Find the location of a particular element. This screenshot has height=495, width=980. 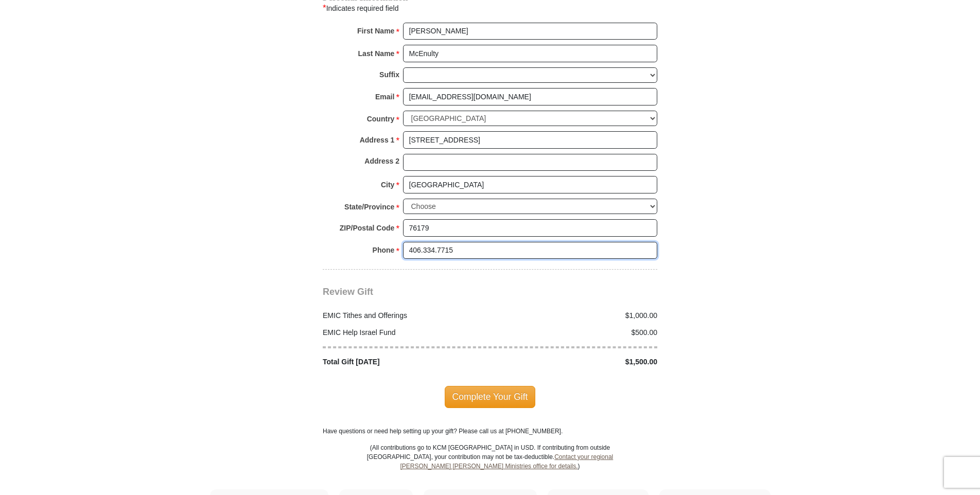

div: $1,500.00 is located at coordinates (576, 361).